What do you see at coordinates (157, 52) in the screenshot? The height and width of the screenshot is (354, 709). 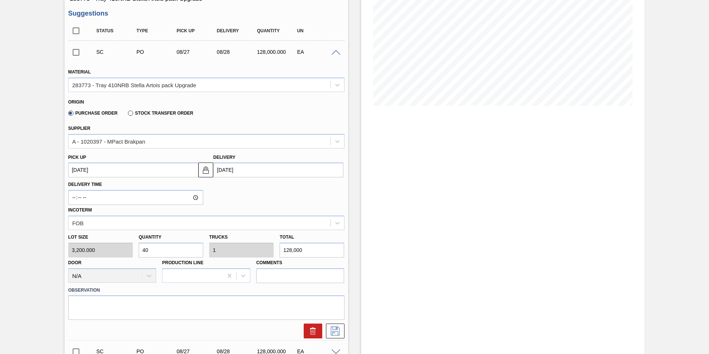 I see `div: Purchase order` at bounding box center [157, 52].